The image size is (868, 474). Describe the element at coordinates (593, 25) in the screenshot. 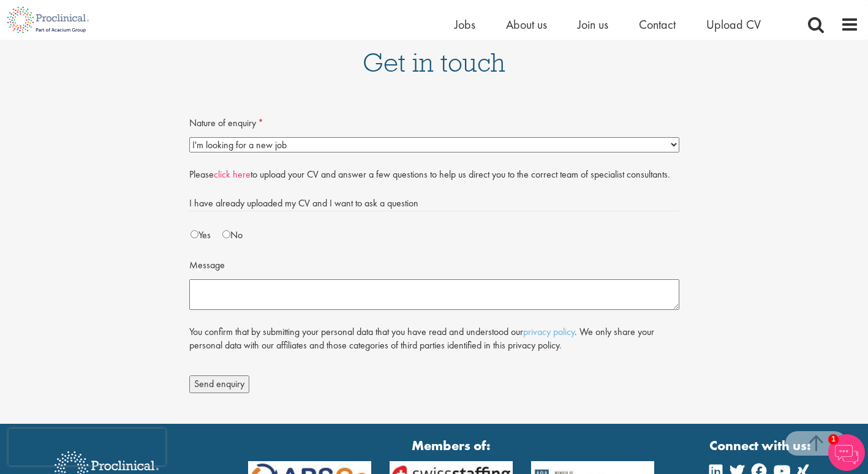

I see `span: Join us` at that location.